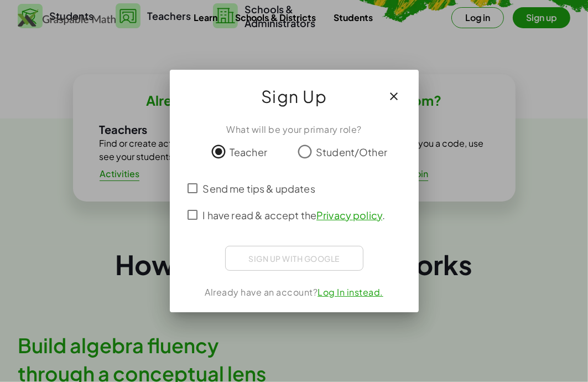 This screenshot has height=382, width=588. Describe the element at coordinates (259, 188) in the screenshot. I see `span: Send me tips & updates` at that location.